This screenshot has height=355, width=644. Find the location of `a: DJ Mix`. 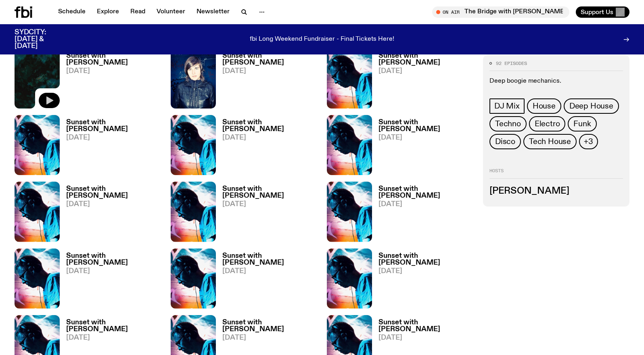

a: DJ Mix is located at coordinates (507, 106).